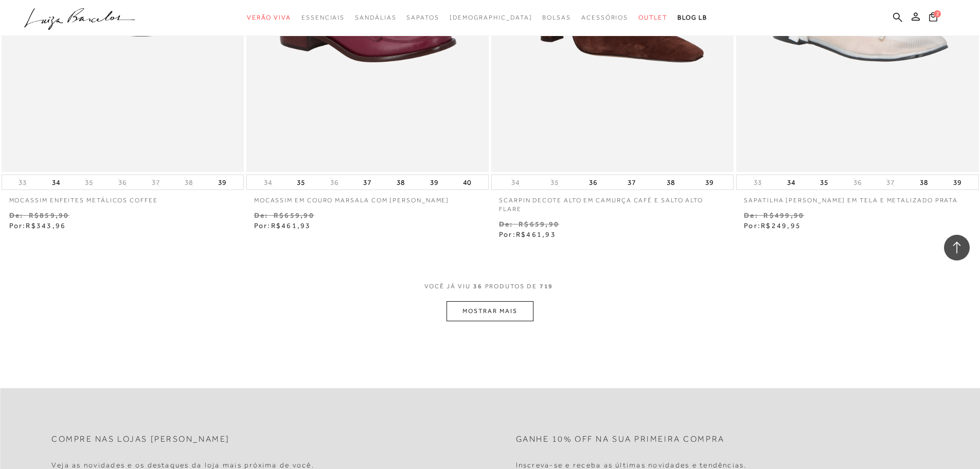 The image size is (980, 469). I want to click on span: Bolsas, so click(556, 18).